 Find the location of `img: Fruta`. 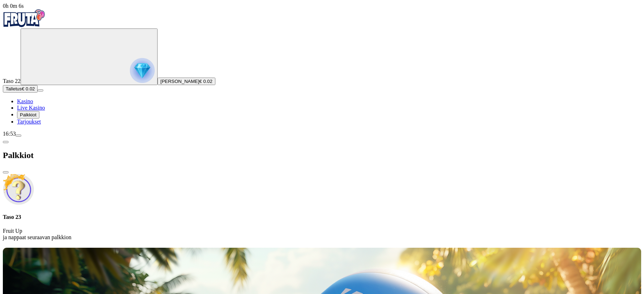

img: Fruta is located at coordinates (24, 18).